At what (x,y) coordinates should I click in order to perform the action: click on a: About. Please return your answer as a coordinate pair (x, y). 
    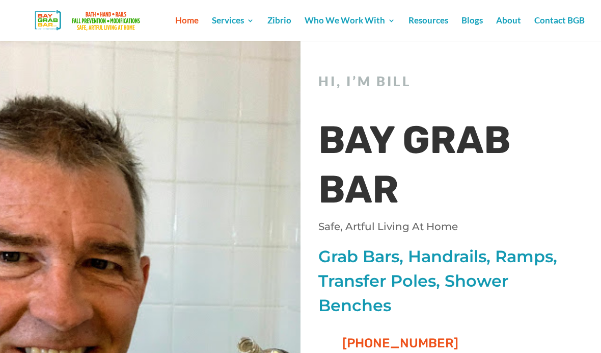
    Looking at the image, I should click on (509, 29).